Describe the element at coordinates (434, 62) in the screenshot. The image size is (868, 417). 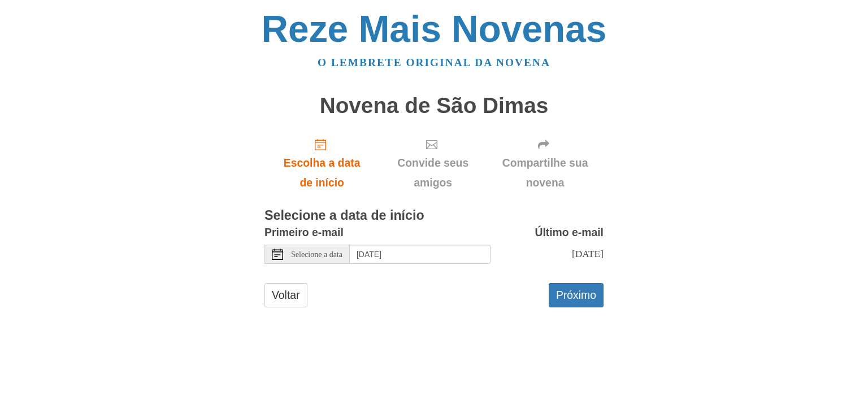
I see `font: O lembrete original da novena` at that location.